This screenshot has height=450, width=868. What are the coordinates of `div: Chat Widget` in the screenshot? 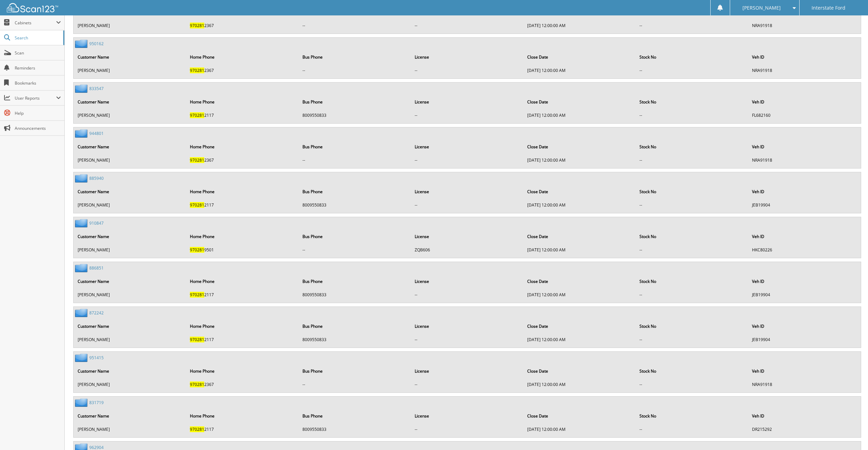 It's located at (851, 434).